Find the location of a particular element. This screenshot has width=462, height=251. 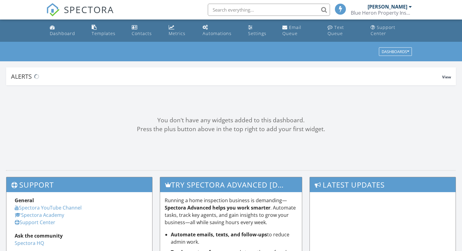

a: Spectora YouTube Channel is located at coordinates (48, 208).